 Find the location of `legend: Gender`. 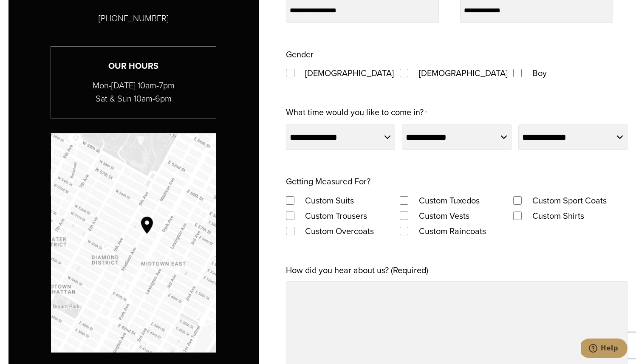

legend: Gender is located at coordinates (300, 55).